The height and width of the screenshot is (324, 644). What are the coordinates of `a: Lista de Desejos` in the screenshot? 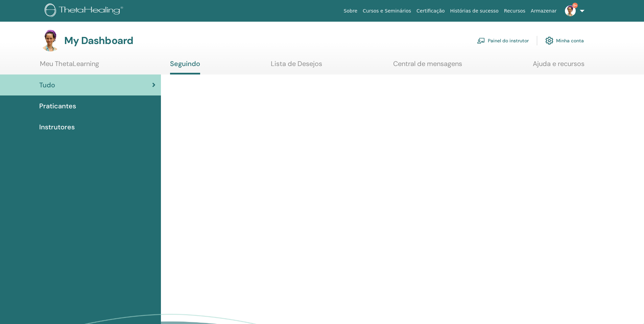 It's located at (296, 66).